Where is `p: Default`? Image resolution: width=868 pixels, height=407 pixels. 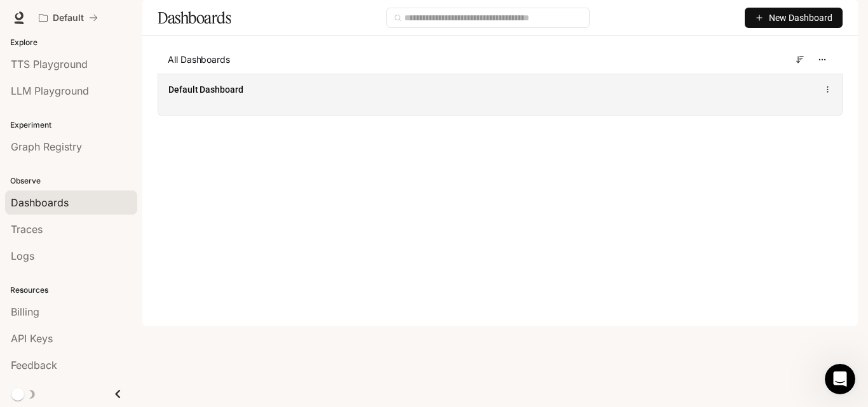
p: Default is located at coordinates (68, 18).